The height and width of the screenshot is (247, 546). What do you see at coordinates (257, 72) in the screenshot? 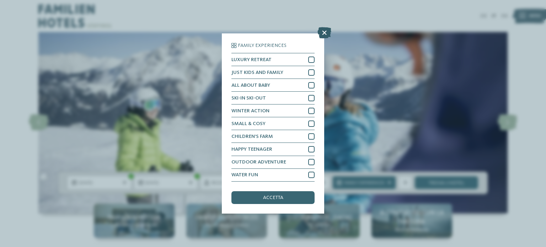
I see `span: JUST KIDS AND FAMILY` at bounding box center [257, 72].